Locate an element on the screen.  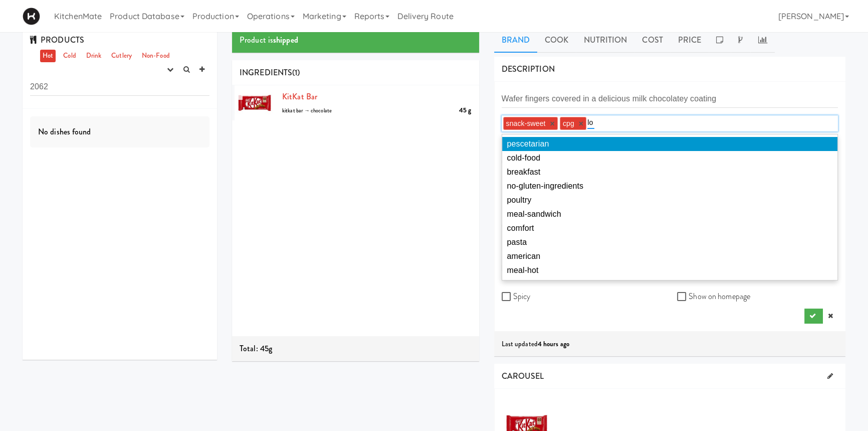
span: CAROUSEL is located at coordinates (523, 376).